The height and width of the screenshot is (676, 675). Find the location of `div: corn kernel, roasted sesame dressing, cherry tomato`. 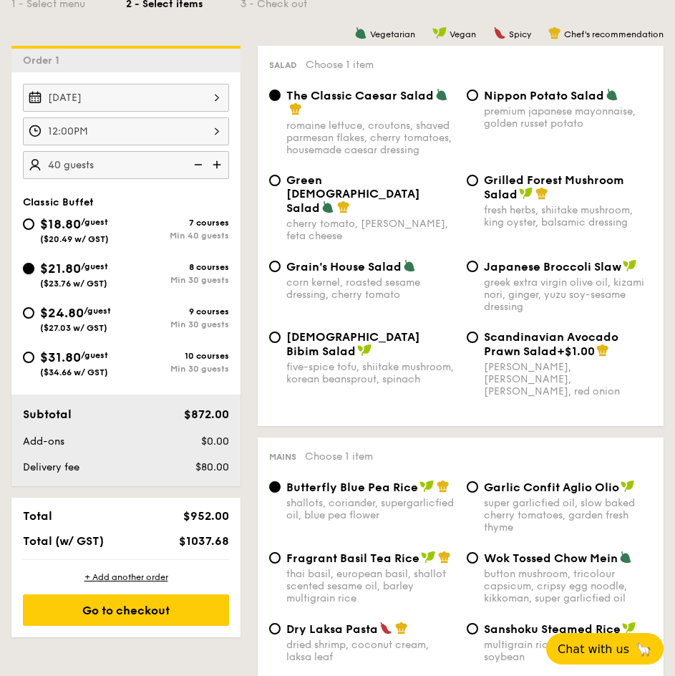

div: corn kernel, roasted sesame dressing, cherry tomato is located at coordinates (371, 288).